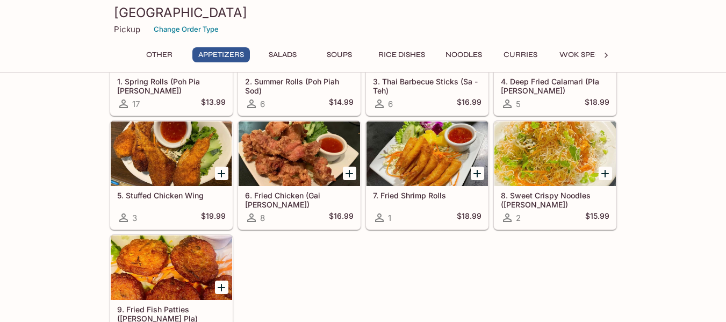 The height and width of the screenshot is (322, 726). I want to click on span: 5, so click(518, 104).